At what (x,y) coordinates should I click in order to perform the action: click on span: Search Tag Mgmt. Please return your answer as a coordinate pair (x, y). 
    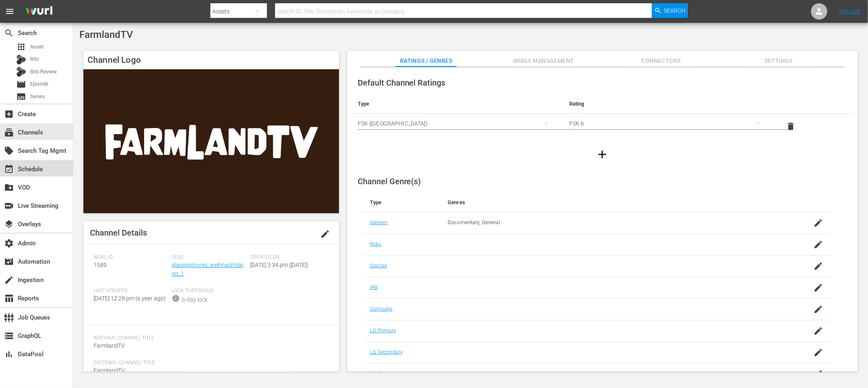
    Looking at the image, I should click on (9, 150).